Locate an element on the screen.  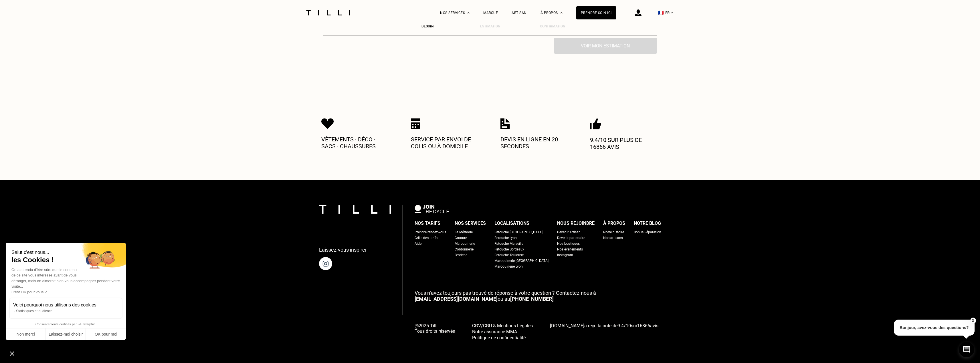
div: Prendre rendez-vous is located at coordinates (431, 232).